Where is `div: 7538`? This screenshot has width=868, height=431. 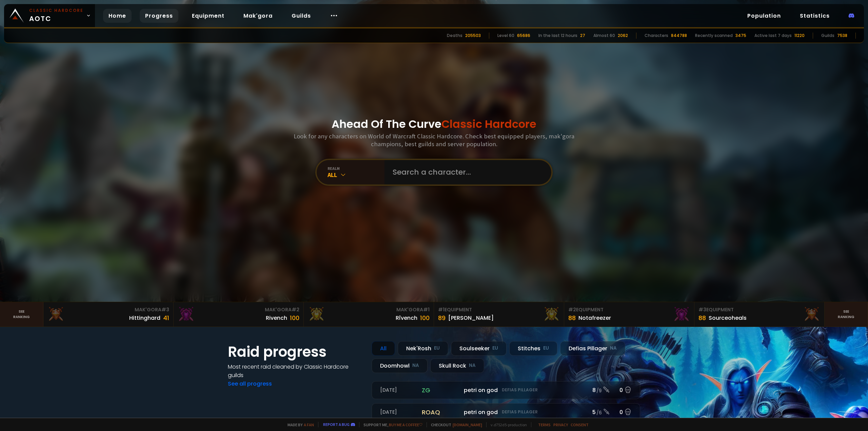 div: 7538 is located at coordinates (842, 36).